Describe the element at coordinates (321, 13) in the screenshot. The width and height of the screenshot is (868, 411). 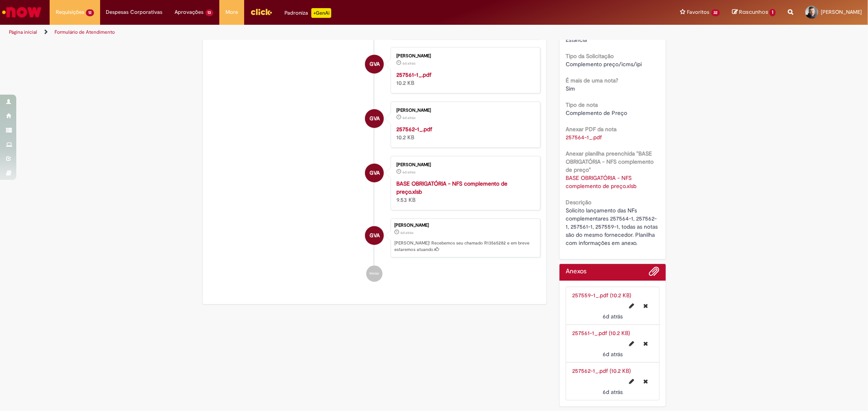
I see `p: +GenAi` at that location.